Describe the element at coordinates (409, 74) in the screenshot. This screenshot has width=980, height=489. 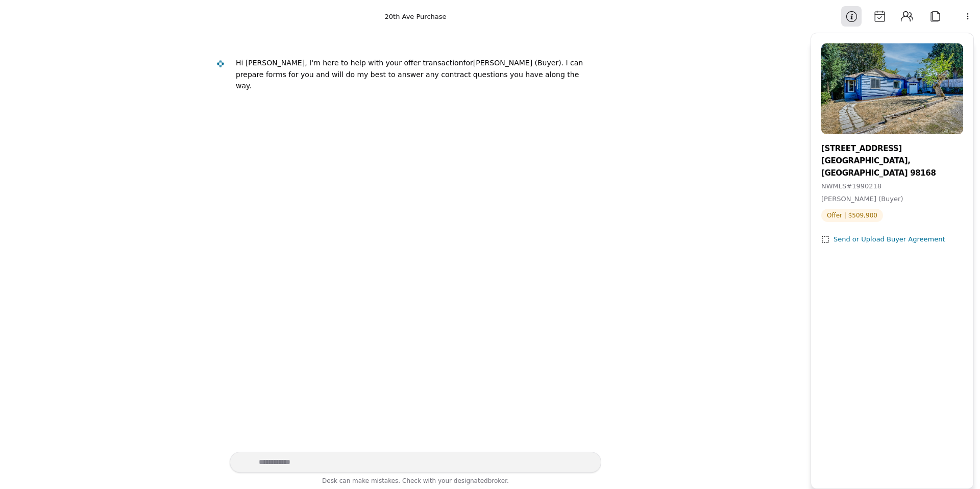
I see `div: . I can prepare forms for you and will do my best to answer any contract questions you have along...` at that location.